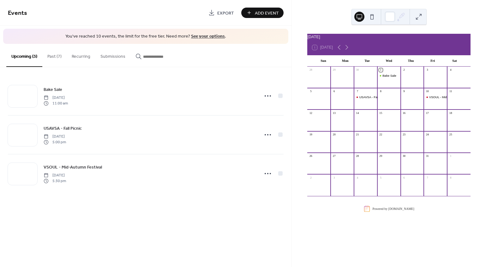  I want to click on div: 24, so click(428, 135).